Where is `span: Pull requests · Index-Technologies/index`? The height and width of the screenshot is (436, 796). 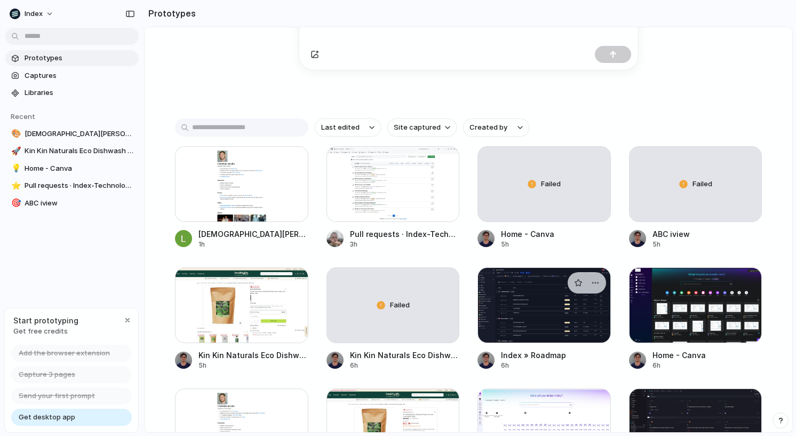 span: Pull requests · Index-Technologies/index is located at coordinates (79, 186).